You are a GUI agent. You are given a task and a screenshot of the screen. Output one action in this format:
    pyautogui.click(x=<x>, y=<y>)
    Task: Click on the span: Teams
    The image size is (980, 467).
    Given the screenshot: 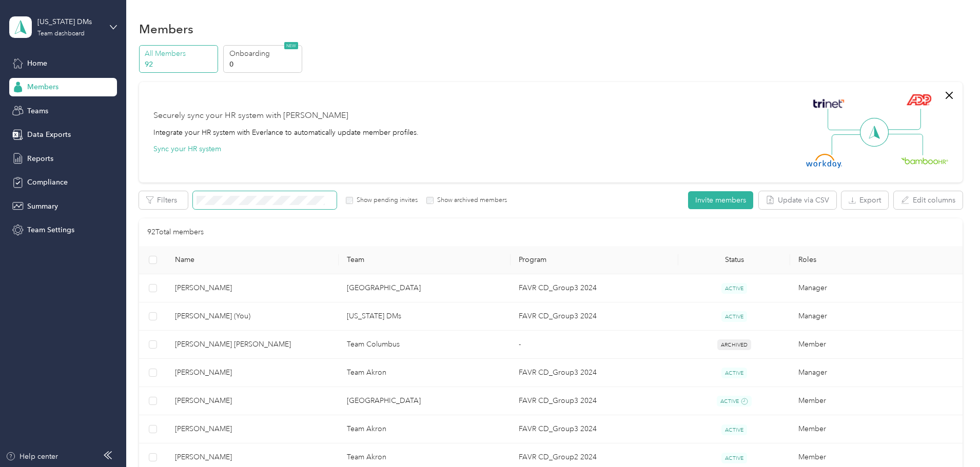 What is the action you would take?
    pyautogui.click(x=38, y=111)
    